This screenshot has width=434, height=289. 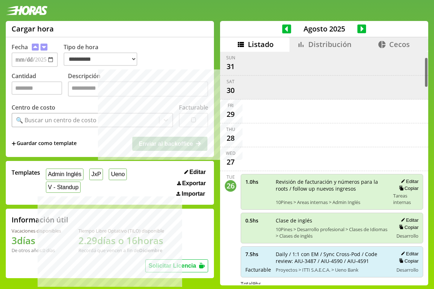 What do you see at coordinates (324, 29) in the screenshot?
I see `span: Agosto 2025` at bounding box center [324, 29].